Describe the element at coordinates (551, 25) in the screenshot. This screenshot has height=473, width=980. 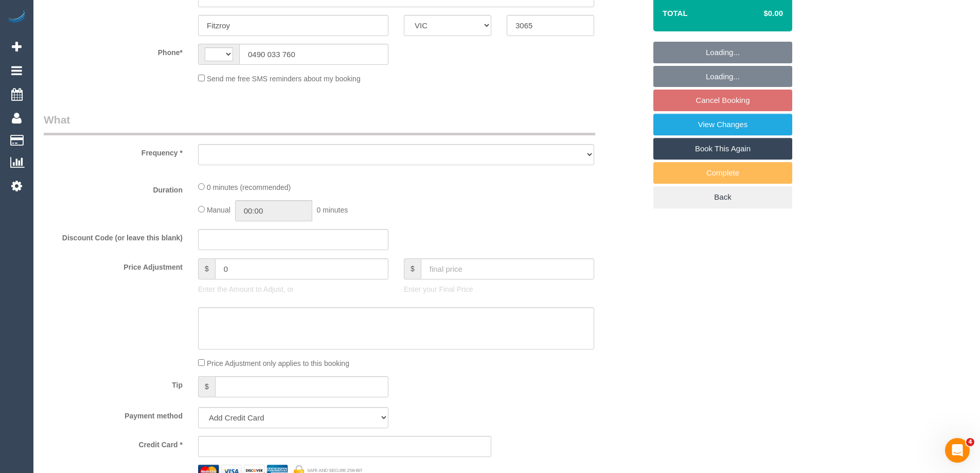
I see `input: Post Code*` at that location.